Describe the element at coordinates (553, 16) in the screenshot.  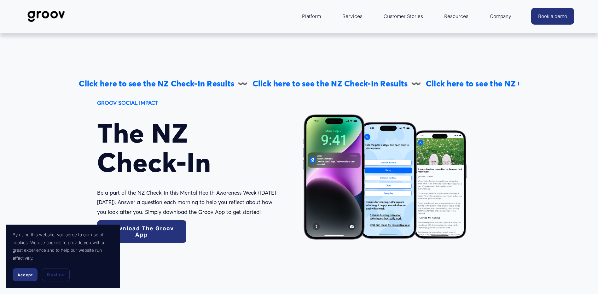
I see `a: Book a demo` at that location.